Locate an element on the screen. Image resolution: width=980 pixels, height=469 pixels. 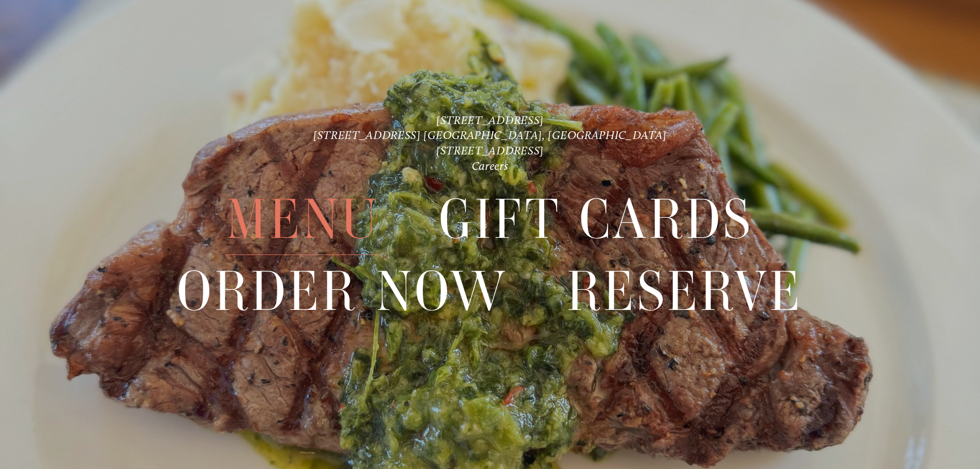
a: Reserve is located at coordinates (685, 291).